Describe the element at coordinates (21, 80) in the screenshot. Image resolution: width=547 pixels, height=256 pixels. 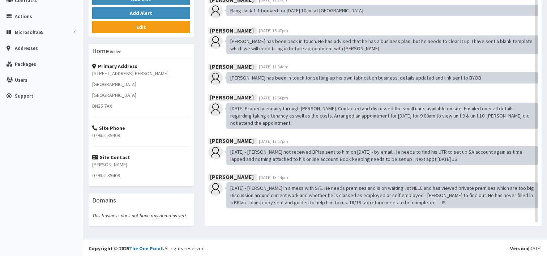
I see `span: Users` at that location.